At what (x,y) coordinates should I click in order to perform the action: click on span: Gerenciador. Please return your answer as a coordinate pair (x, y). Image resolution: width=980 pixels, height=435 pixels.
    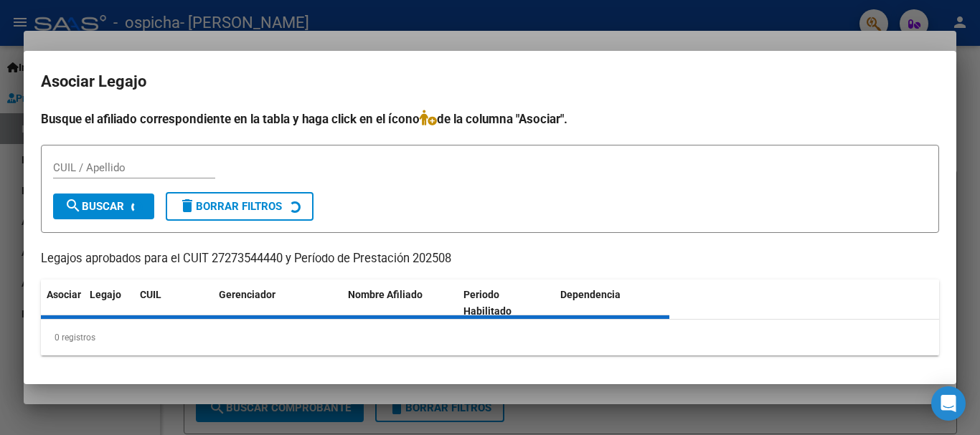
    Looking at the image, I should click on (247, 295).